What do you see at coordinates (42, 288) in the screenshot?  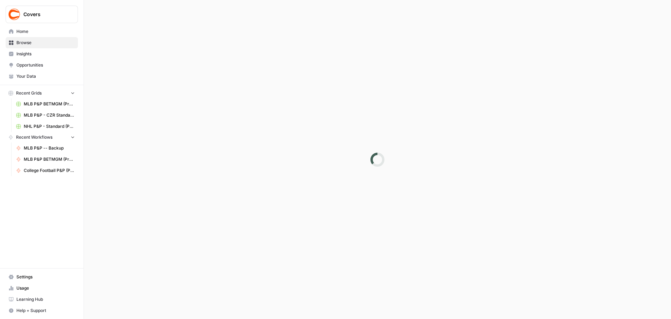 I see `a: Usage` at bounding box center [42, 288].